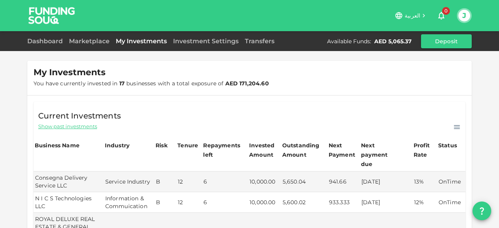  I want to click on span: العربية, so click(413, 16).